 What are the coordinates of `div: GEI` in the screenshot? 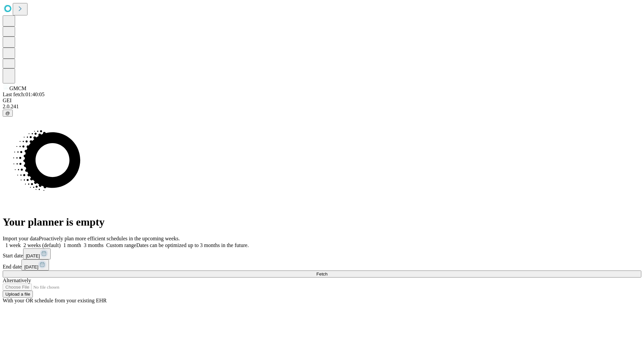 It's located at (322, 101).